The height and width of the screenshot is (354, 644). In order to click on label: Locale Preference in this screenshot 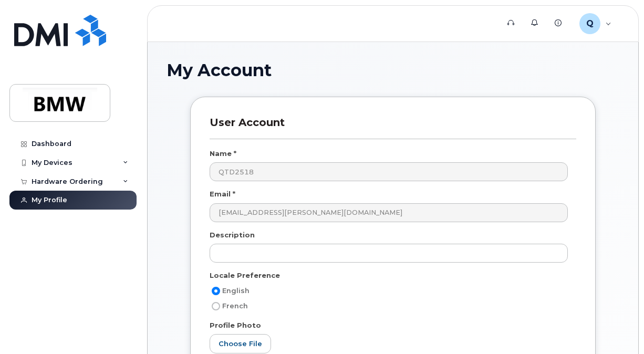, I will do `click(244, 275)`.